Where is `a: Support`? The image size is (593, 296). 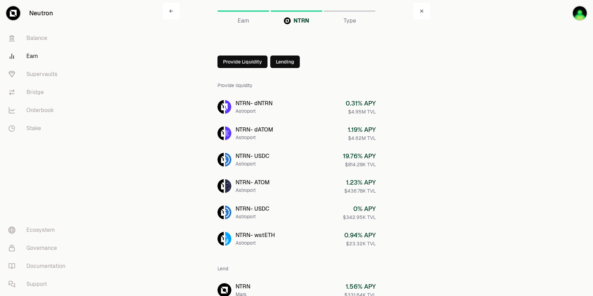 a: Support is located at coordinates (39, 284).